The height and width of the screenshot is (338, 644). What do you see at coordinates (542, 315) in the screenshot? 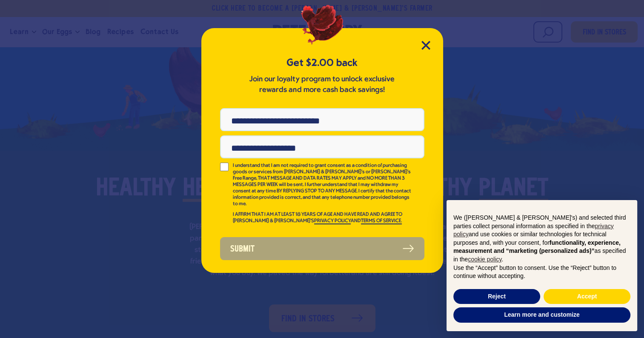
I see `button: Learn more and customize` at bounding box center [542, 315].